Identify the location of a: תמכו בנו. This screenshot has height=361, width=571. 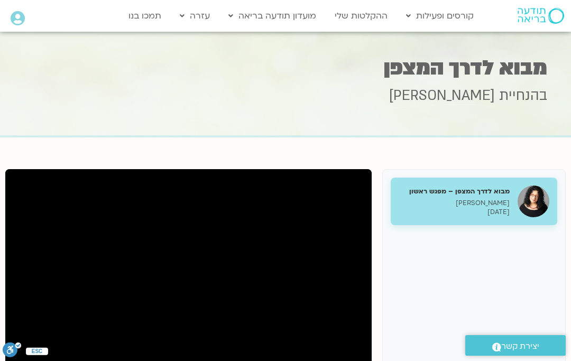
(145, 16).